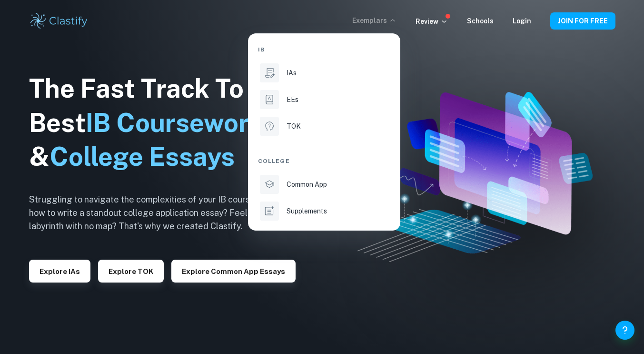 The height and width of the screenshot is (354, 644). I want to click on p: Supplements, so click(306, 211).